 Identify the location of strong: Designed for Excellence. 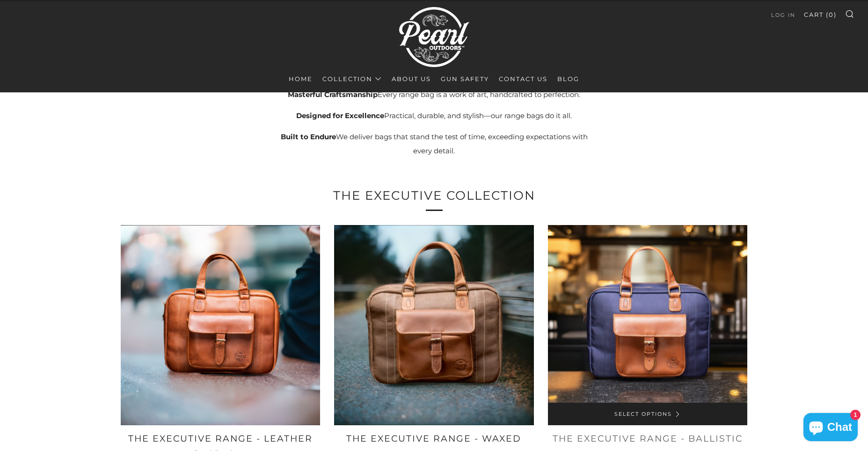
(340, 115).